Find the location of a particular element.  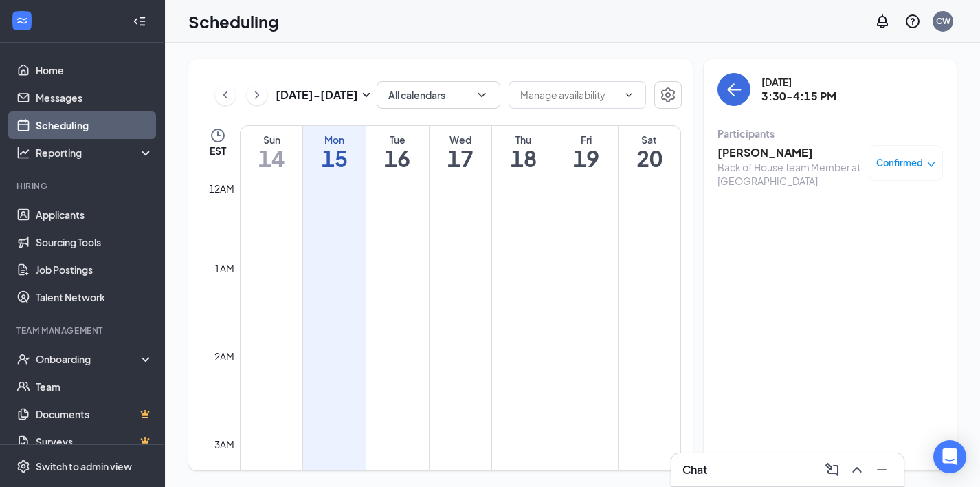

div: 1am is located at coordinates (224, 268).